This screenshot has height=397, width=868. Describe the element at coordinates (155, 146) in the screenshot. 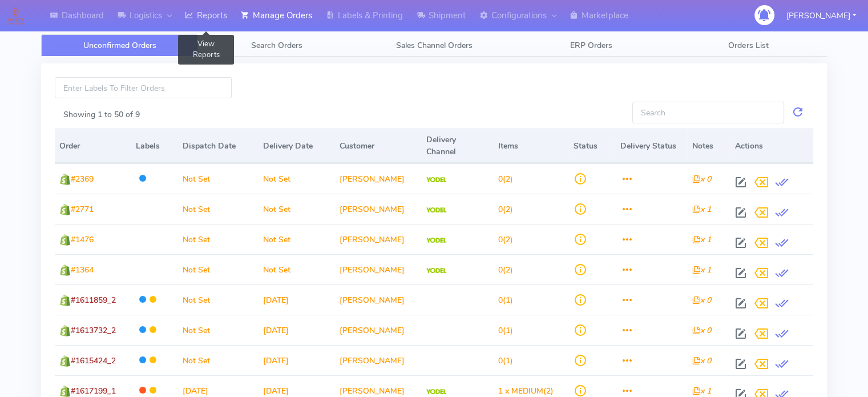

I see `th: Labels` at that location.